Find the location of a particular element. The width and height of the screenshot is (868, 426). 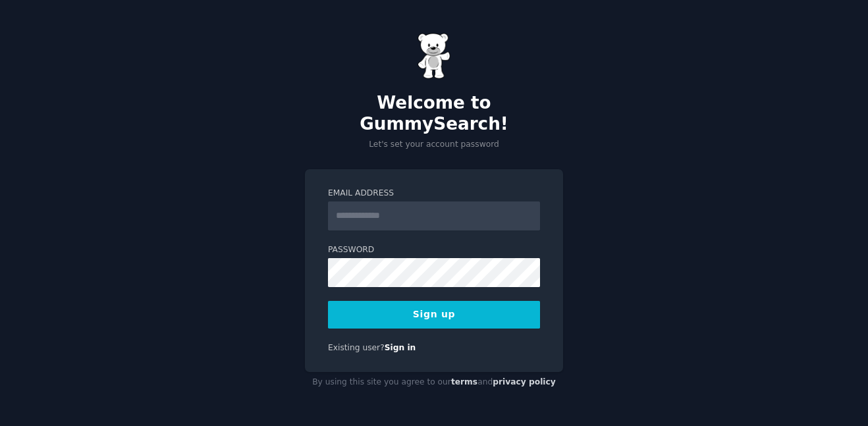

img: Gummy Bear is located at coordinates (434, 56).